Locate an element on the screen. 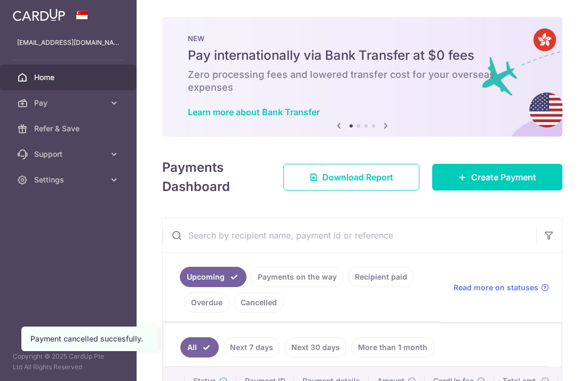 Image resolution: width=588 pixels, height=381 pixels. span: Refer & Save is located at coordinates (70, 129).